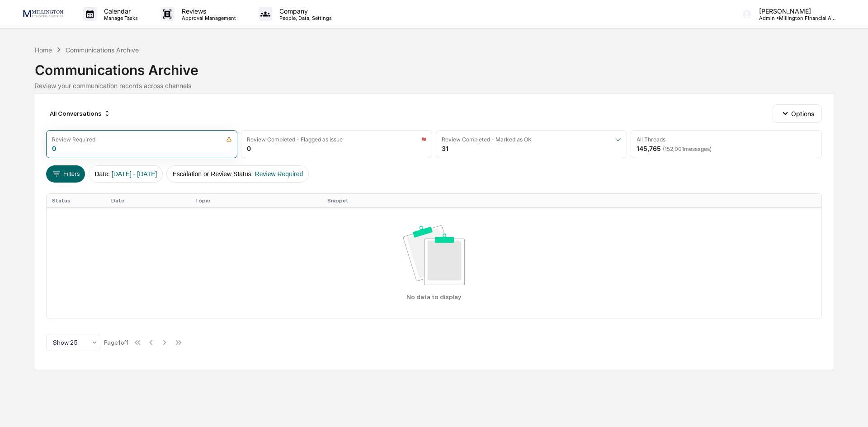 This screenshot has width=868, height=427. Describe the element at coordinates (43, 14) in the screenshot. I see `img: logo` at that location.